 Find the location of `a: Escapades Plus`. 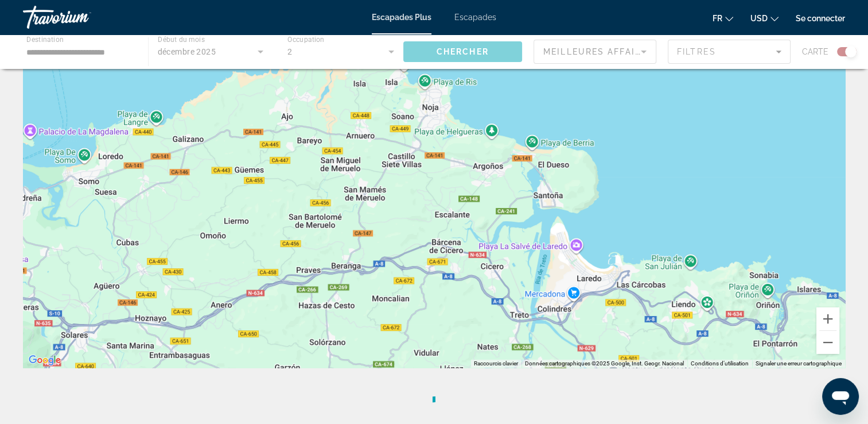

a: Escapades Plus is located at coordinates (402, 17).